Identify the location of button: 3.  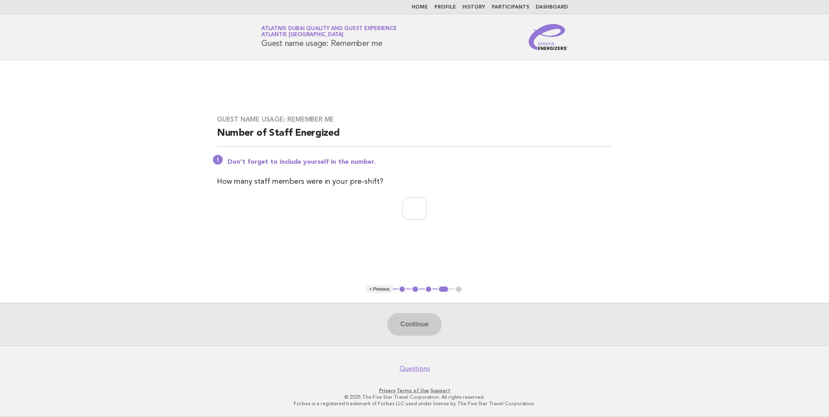
(429, 289).